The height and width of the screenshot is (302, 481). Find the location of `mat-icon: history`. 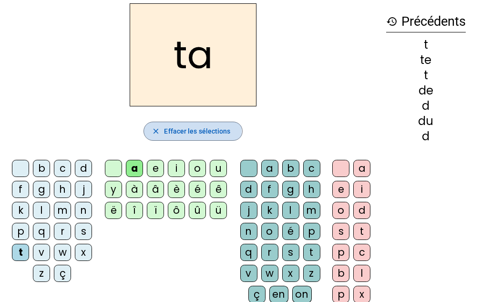

mat-icon: history is located at coordinates (392, 21).